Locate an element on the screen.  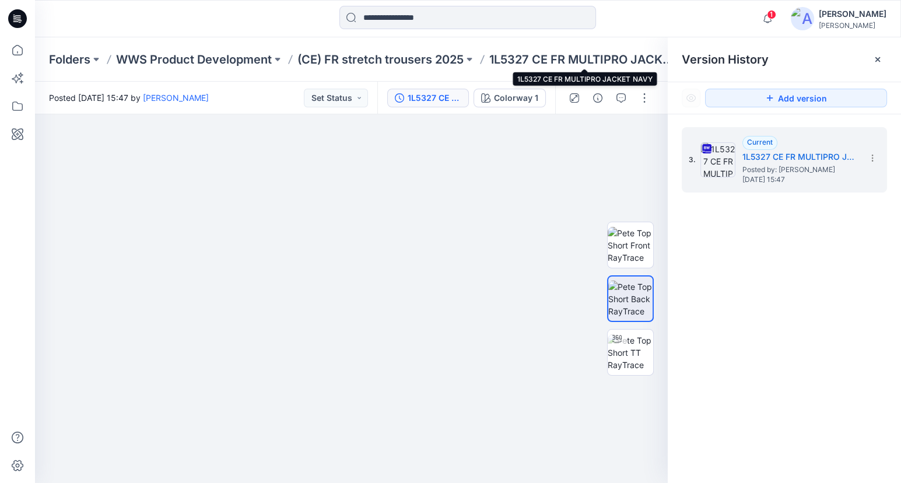
img: 1L5327 CE FR MULTIPRO JACKET NAVY is located at coordinates (718, 160).